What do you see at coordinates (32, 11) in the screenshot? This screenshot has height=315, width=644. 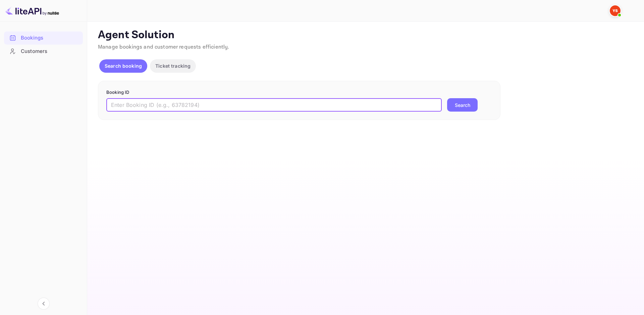 I see `img: LiteAPI logo` at bounding box center [32, 11].